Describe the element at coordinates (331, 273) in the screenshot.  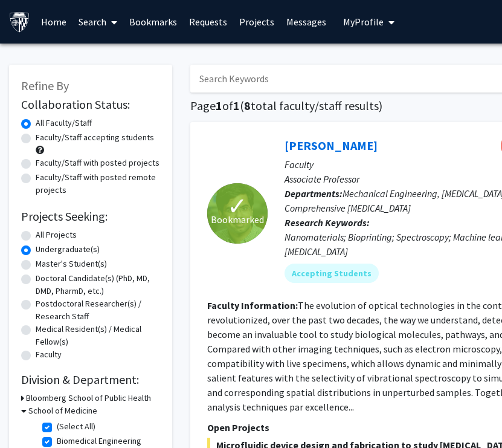
I see `mat-chip: Accepting Students` at that location.